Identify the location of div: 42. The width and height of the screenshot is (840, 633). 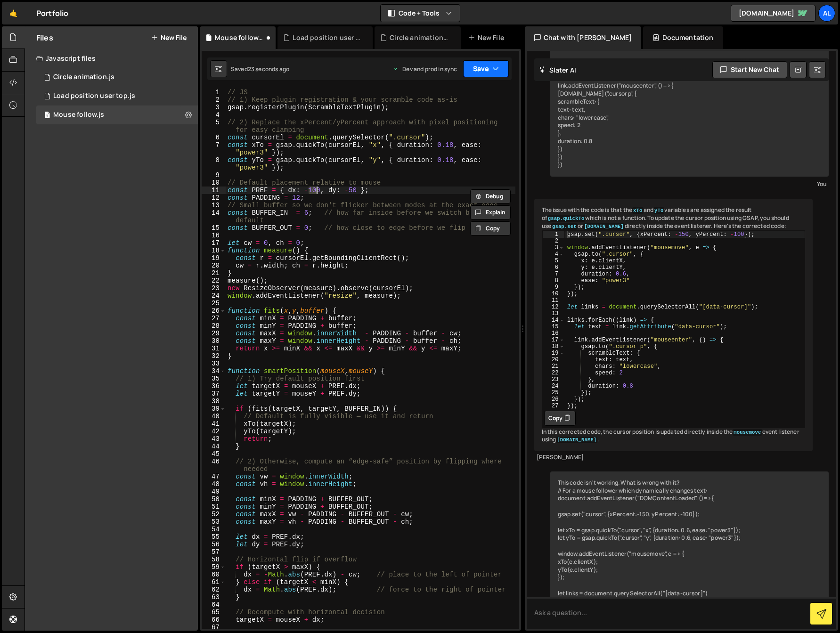
(214, 432).